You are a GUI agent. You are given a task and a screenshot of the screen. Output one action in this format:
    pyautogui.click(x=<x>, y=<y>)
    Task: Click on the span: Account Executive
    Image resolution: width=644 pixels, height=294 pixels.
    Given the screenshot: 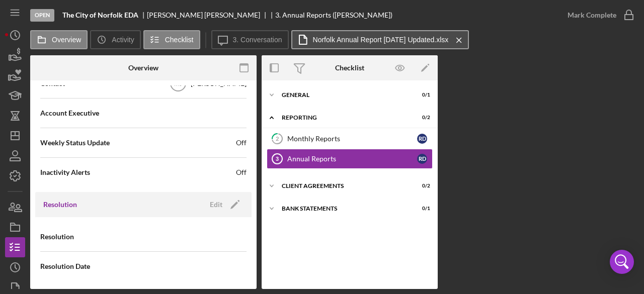 What is the action you would take?
    pyautogui.click(x=70, y=113)
    